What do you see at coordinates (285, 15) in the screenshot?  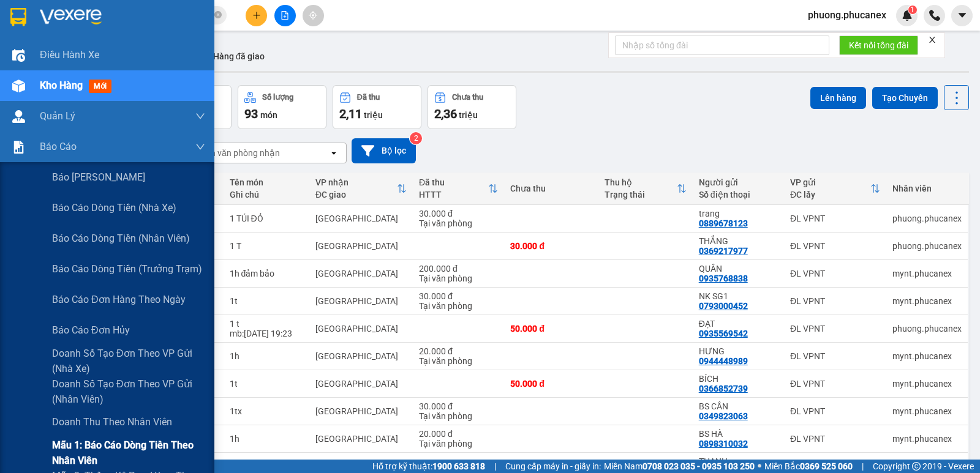 I see `span: file-add` at bounding box center [285, 15].